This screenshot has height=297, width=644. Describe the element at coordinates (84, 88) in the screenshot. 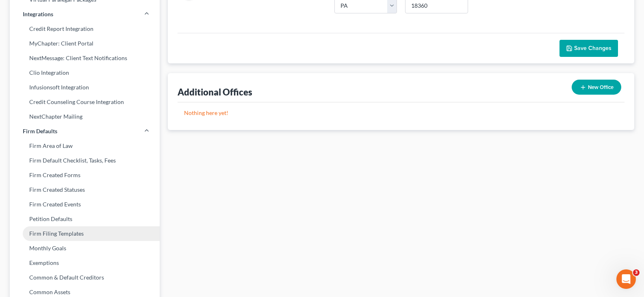

I see `a: Infusionsoft Integration` at that location.